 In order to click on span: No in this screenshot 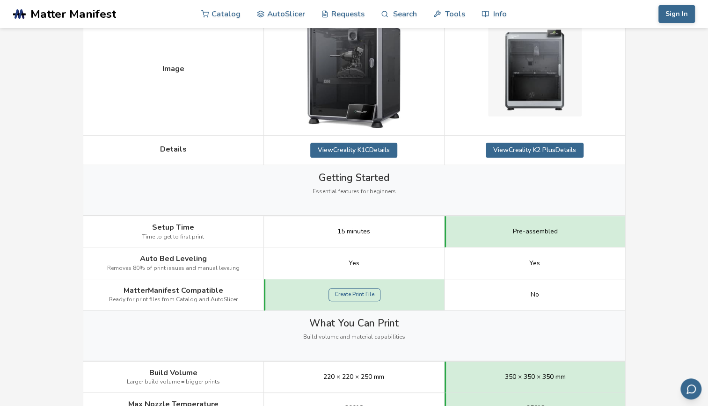, I will do `click(535, 295)`.